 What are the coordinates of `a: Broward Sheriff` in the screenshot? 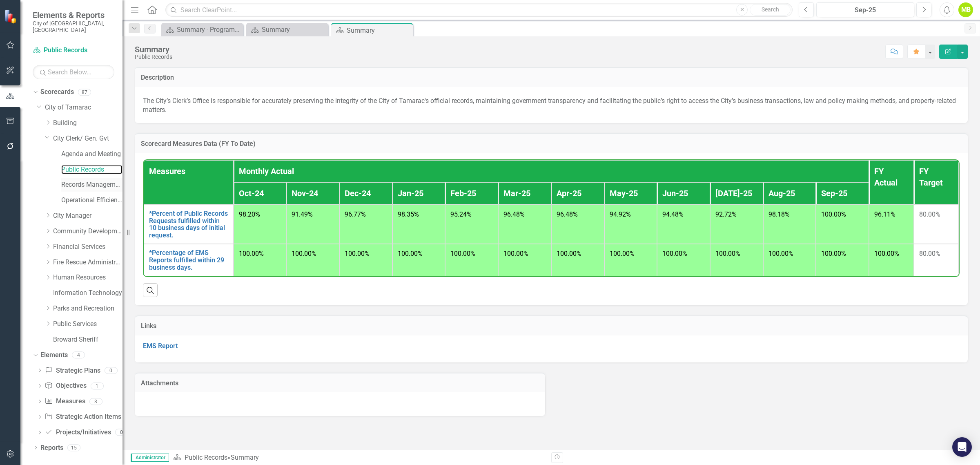 It's located at (88, 339).